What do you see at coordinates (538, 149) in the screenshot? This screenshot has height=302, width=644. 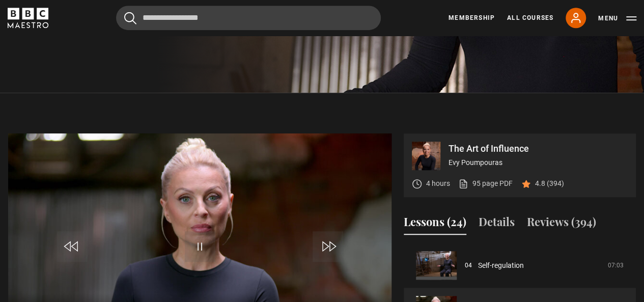 I see `p: The Art of Influence` at bounding box center [538, 149].